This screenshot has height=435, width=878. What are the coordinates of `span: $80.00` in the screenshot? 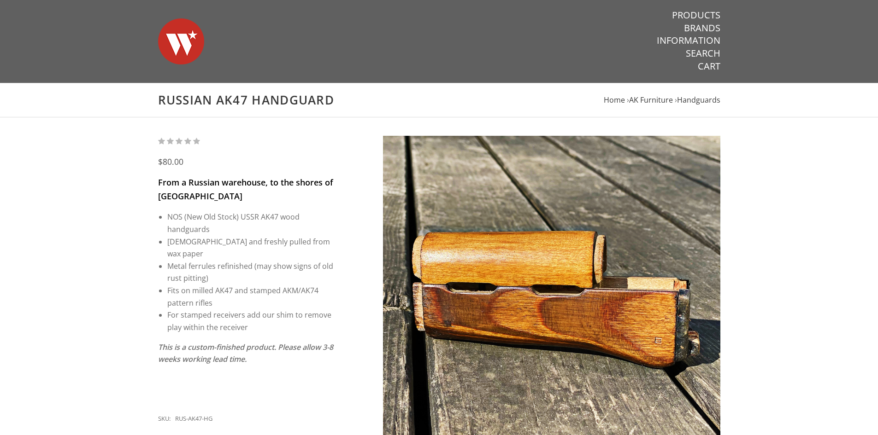 It's located at (171, 162).